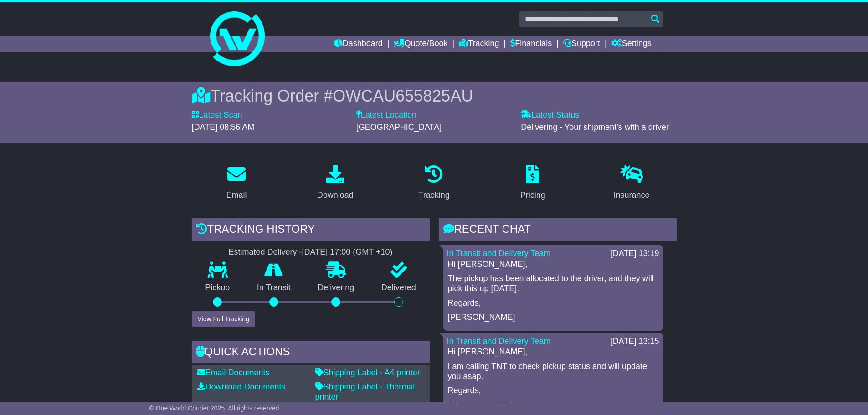  Describe the element at coordinates (550, 115) in the screenshot. I see `label: Latest Status` at that location.